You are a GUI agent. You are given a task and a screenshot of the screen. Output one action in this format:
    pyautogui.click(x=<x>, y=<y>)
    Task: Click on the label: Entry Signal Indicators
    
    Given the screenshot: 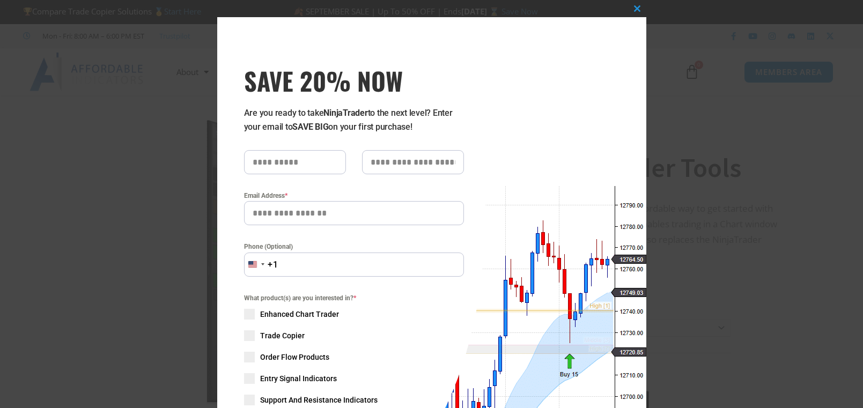 What is the action you would take?
    pyautogui.click(x=354, y=379)
    